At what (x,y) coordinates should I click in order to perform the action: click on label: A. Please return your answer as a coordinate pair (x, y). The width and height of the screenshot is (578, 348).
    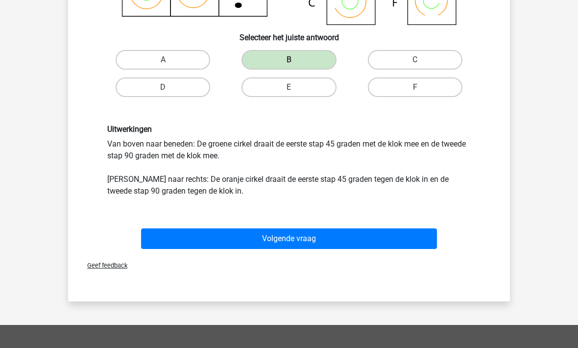
    Looking at the image, I should click on (163, 60).